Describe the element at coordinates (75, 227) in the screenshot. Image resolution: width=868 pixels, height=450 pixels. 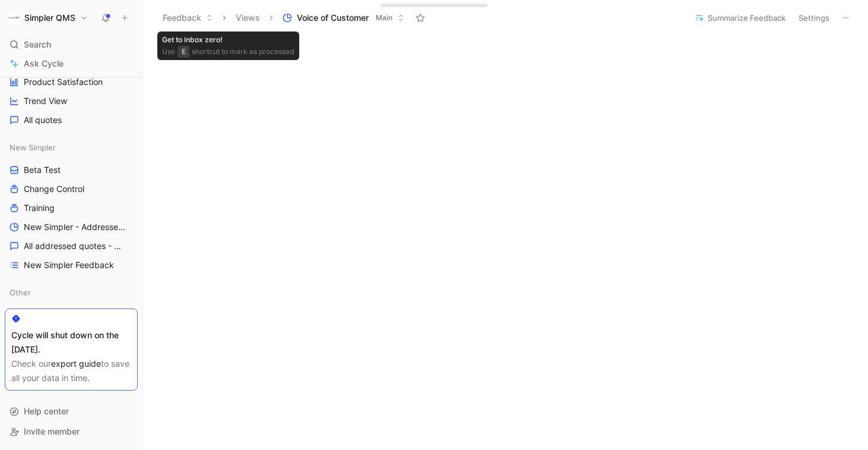
I see `span: New Simpler - Addressed customer feedback` at that location.